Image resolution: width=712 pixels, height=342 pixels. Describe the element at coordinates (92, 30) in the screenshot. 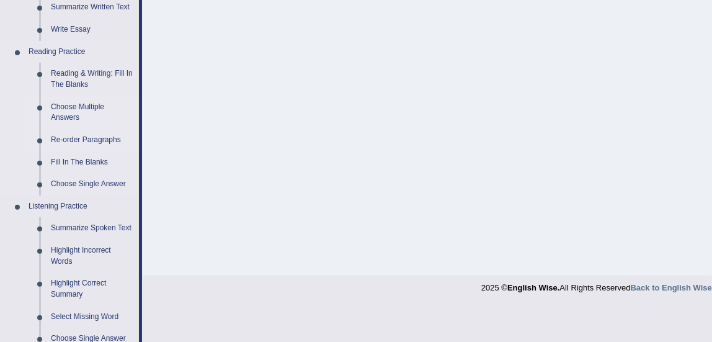

I see `a: Write Essay` at that location.